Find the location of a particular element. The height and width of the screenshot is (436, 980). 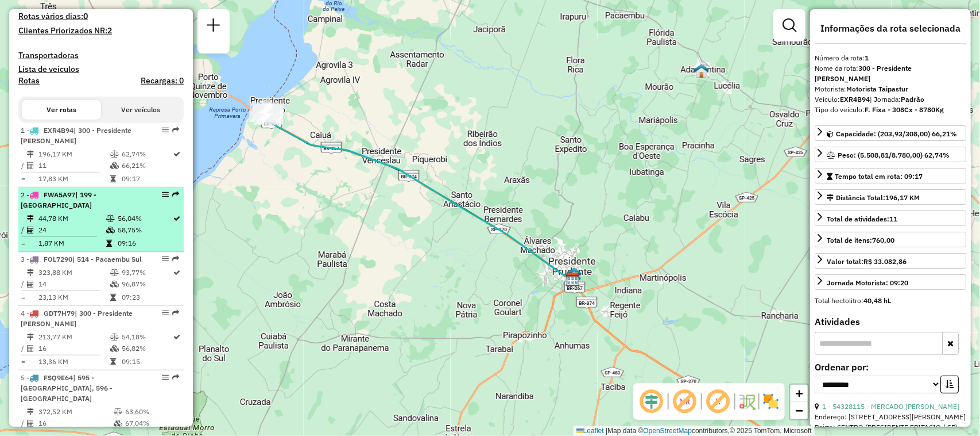

span: GDT7H79 is located at coordinates (59, 313).